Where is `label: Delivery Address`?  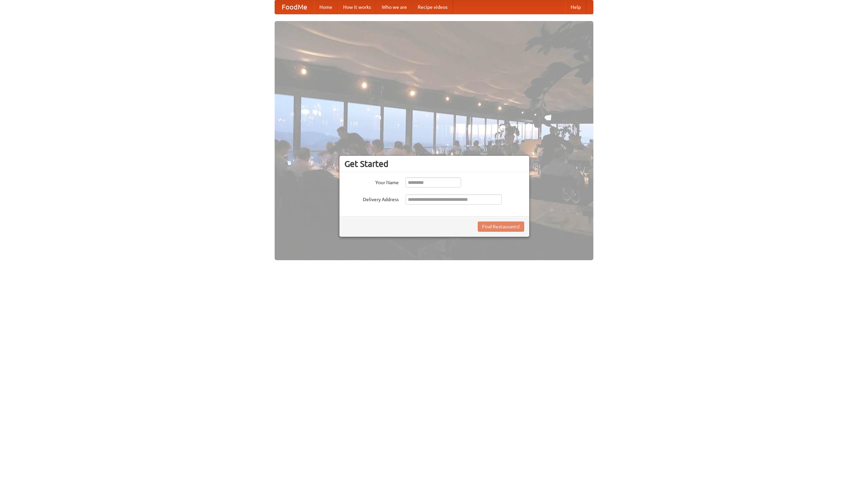
label: Delivery Address is located at coordinates (372, 198).